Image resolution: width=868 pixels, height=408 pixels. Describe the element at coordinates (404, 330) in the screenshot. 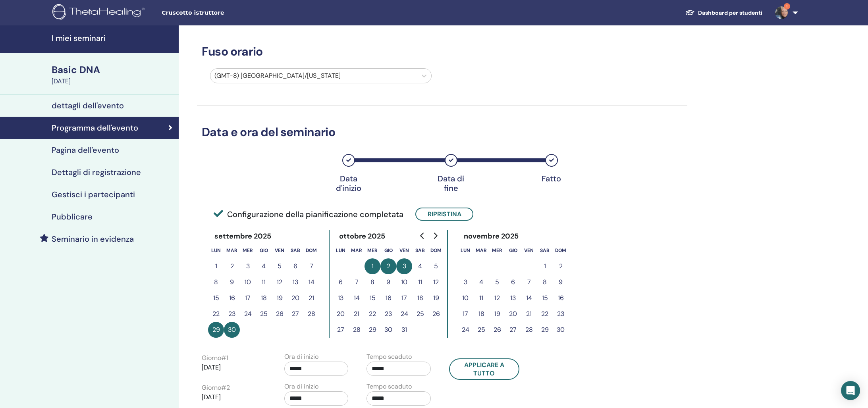

I see `button: 31` at that location.